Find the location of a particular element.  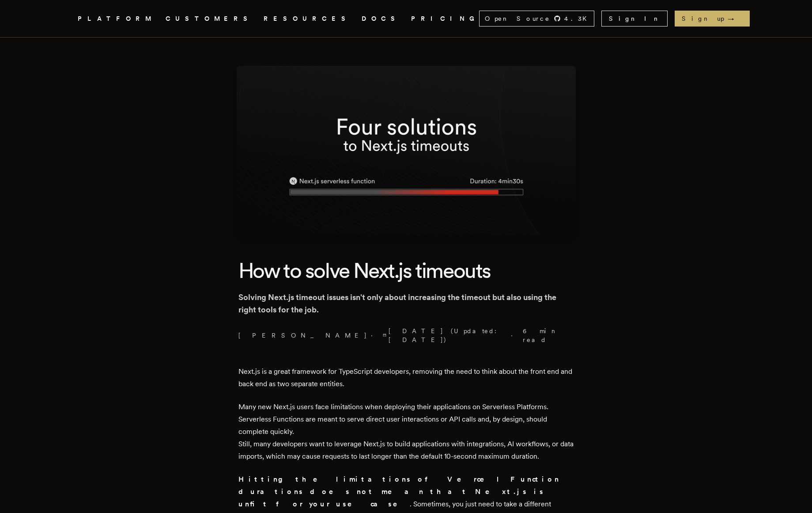

p: Solving Next.js timeout issues isn't only about increasing the timeout but also using the right t... is located at coordinates (406, 304).